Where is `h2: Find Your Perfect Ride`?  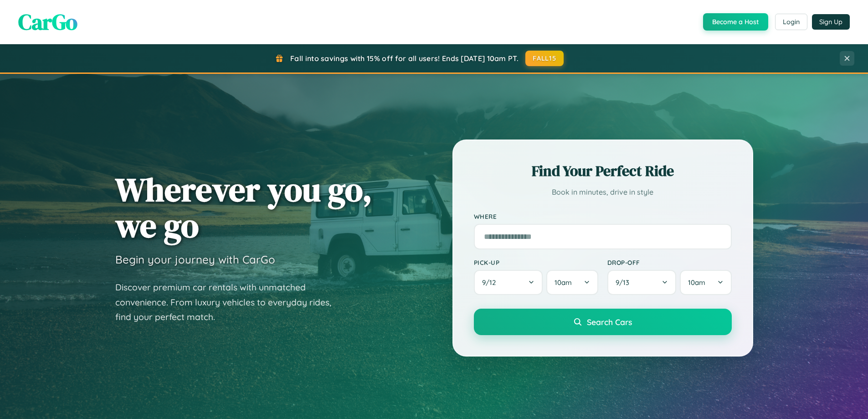 h2: Find Your Perfect Ride is located at coordinates (603, 171).